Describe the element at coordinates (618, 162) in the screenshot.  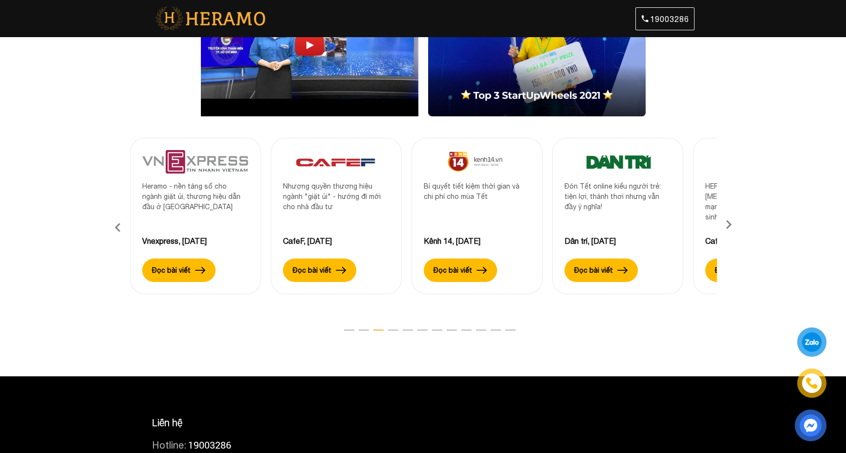
I see `img: 5.png` at that location.